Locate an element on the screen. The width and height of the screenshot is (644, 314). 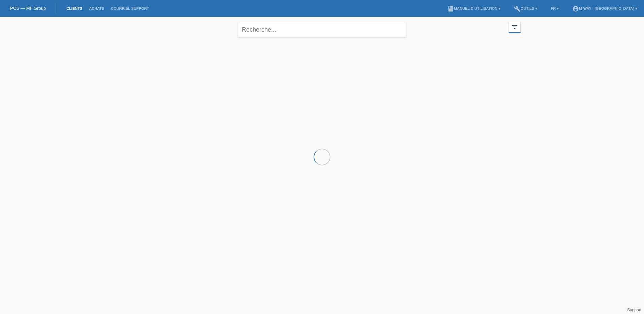
a: bookManuel d’utilisation ▾ is located at coordinates (474, 8).